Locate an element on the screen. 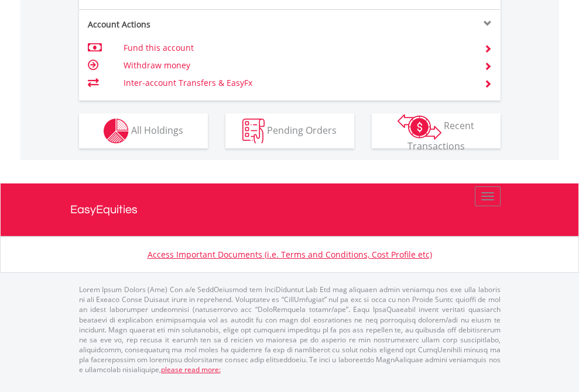 This screenshot has width=579, height=392. button: Pending Orders is located at coordinates (290, 131).